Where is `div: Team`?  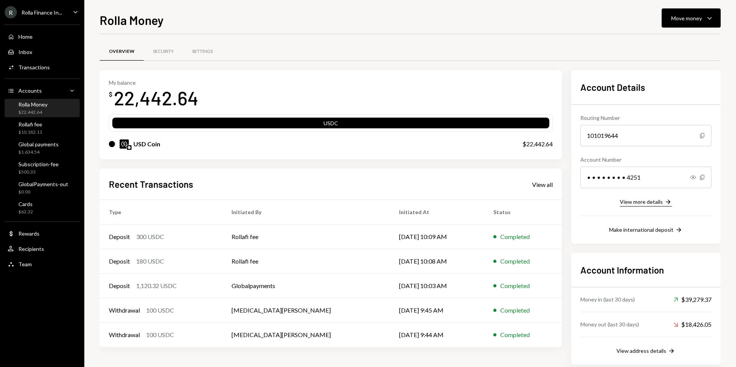
div: Team is located at coordinates (25, 264).